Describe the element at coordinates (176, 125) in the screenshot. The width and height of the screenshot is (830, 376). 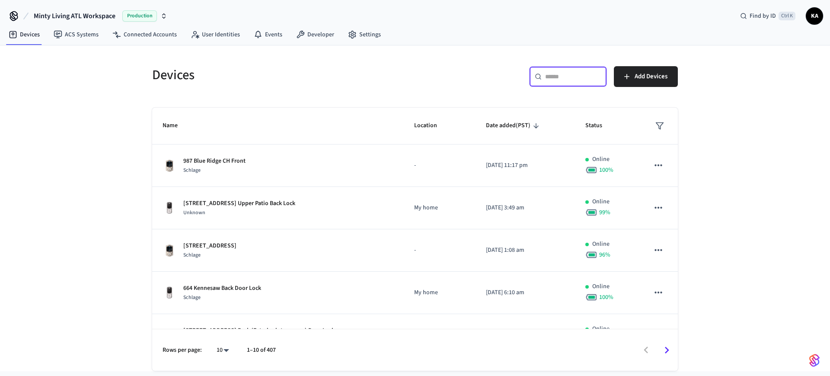
I see `span: Name` at that location.